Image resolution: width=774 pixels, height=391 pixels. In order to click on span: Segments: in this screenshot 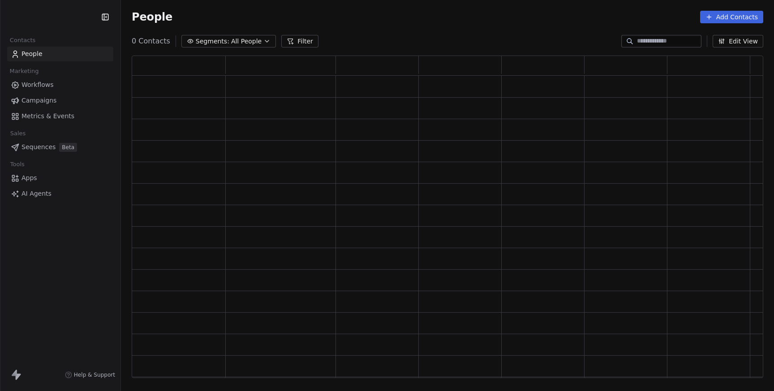, I will do `click(212, 41)`.